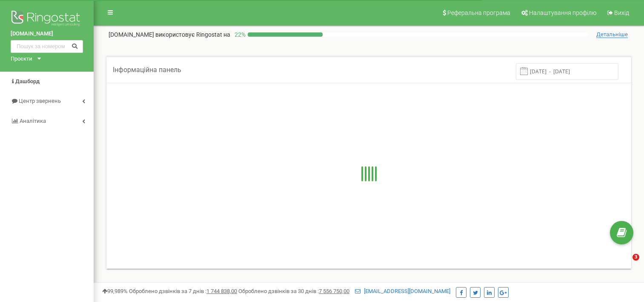  I want to click on span: Оброблено дзвінків за 7 днів :, so click(183, 291).